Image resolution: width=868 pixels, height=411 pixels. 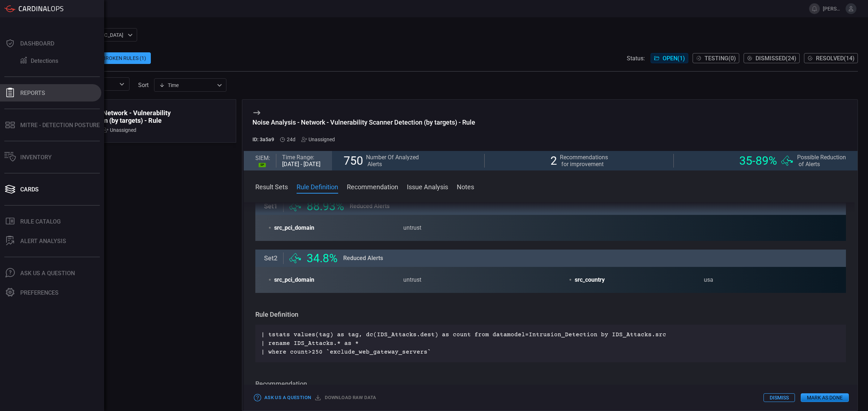 I want to click on div: Detections, so click(x=44, y=61).